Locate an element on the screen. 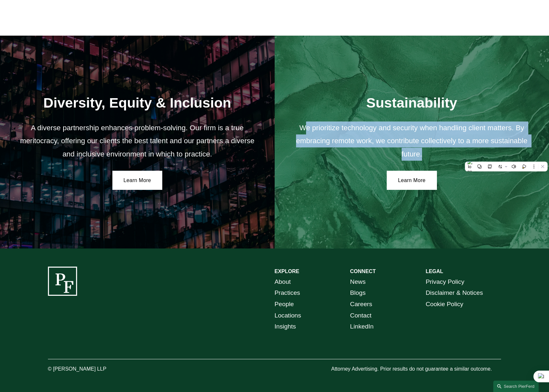 The height and width of the screenshot is (392, 549). a: News is located at coordinates (358, 282).